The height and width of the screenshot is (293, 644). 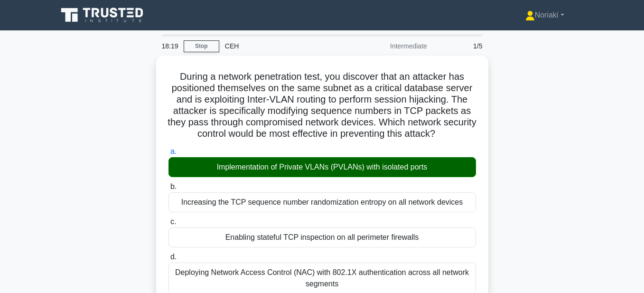 What do you see at coordinates (322, 238) in the screenshot?
I see `div: Enabling stateful TCP inspection on all perimeter firewalls` at bounding box center [322, 238].